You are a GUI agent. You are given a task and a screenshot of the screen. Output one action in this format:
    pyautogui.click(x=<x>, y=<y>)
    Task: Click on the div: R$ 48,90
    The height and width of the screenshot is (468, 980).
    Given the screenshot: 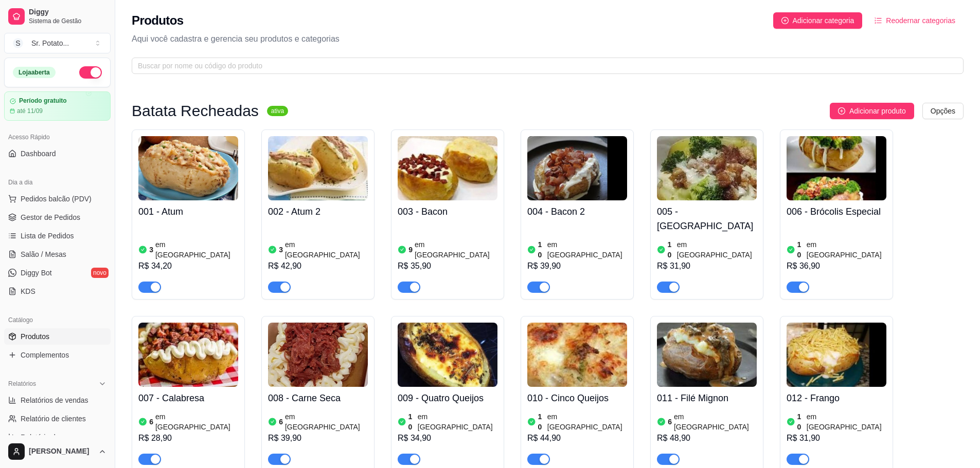 What is the action you would take?
    pyautogui.click(x=707, y=438)
    